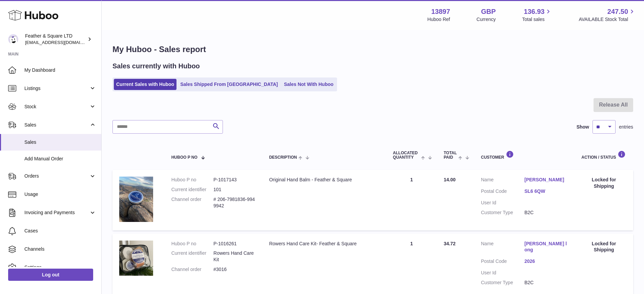  Describe the element at coordinates (57, 88) in the screenshot. I see `span: Listings` at that location.